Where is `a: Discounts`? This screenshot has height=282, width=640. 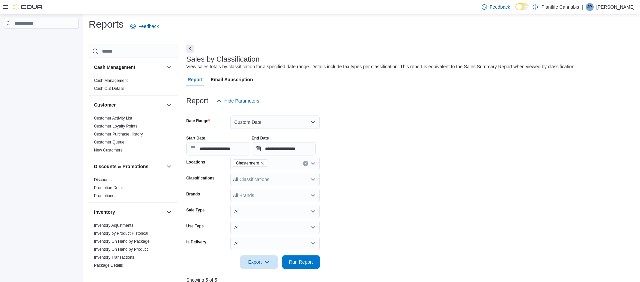
a: Discounts is located at coordinates (103, 180).